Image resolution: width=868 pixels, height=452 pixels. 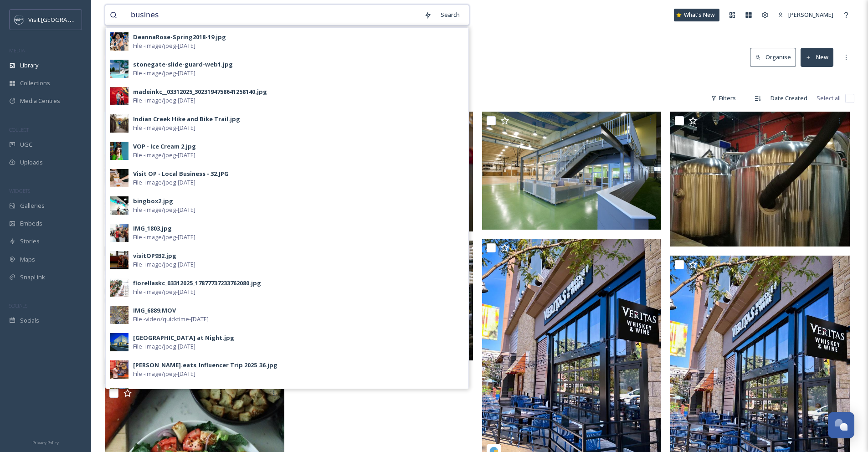 What do you see at coordinates (19, 130) in the screenshot?
I see `span: COLLECT` at bounding box center [19, 130].